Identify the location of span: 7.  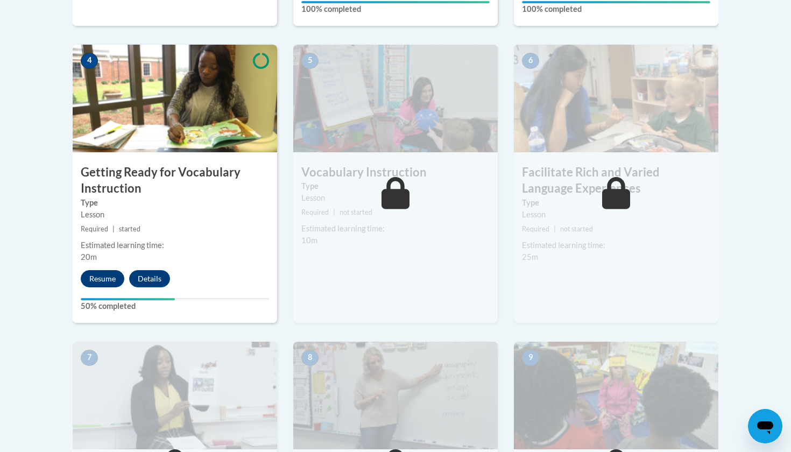
(89, 358).